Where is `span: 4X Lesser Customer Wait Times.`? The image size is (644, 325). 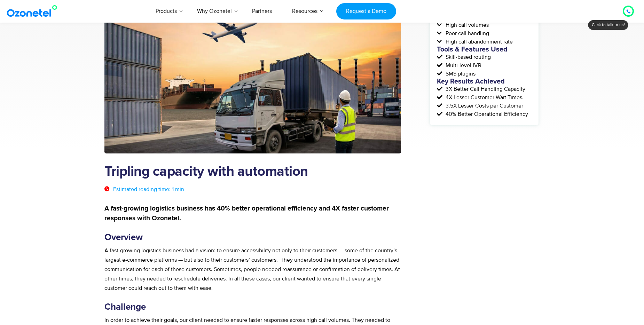 span: 4X Lesser Customer Wait Times. is located at coordinates (484, 98).